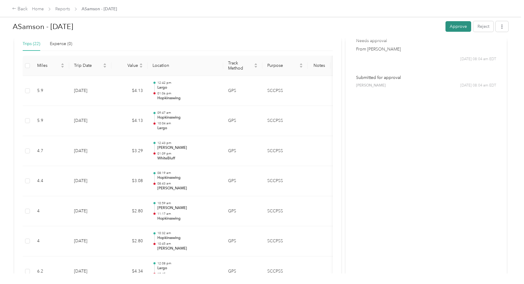 The height and width of the screenshot is (284, 524). I want to click on p: 12:45 pm, so click(188, 274).